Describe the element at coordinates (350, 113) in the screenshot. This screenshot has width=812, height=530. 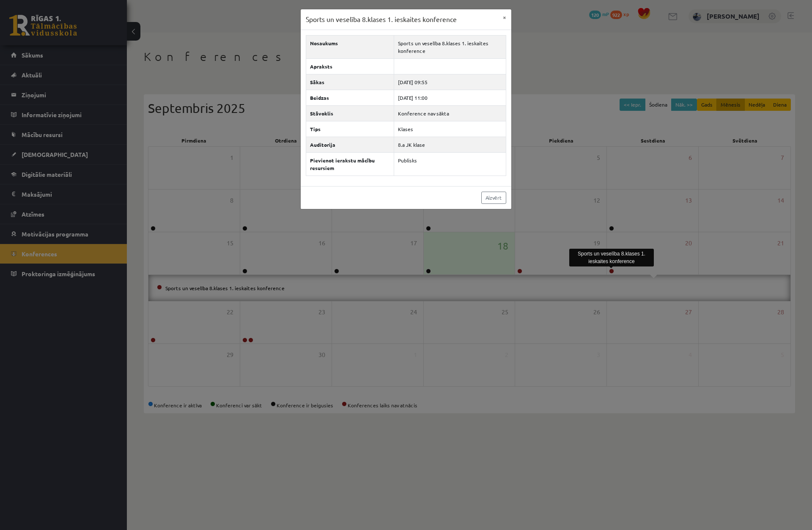
I see `th: Stāvoklis` at that location.